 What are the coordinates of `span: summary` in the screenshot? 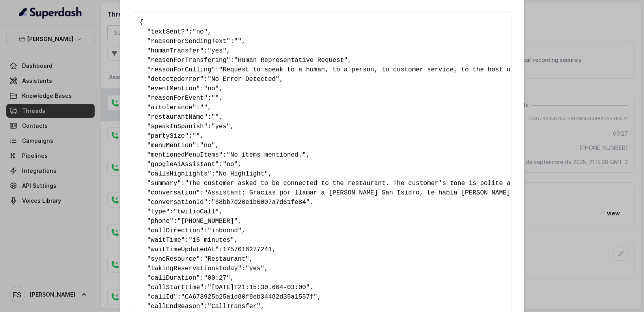 It's located at (164, 184).